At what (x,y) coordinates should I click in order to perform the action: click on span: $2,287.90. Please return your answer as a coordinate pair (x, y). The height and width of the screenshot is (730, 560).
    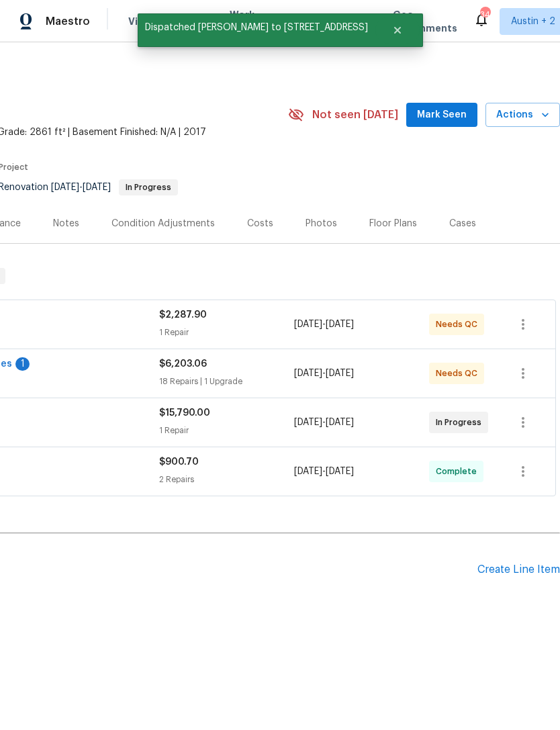
    Looking at the image, I should click on (182, 315).